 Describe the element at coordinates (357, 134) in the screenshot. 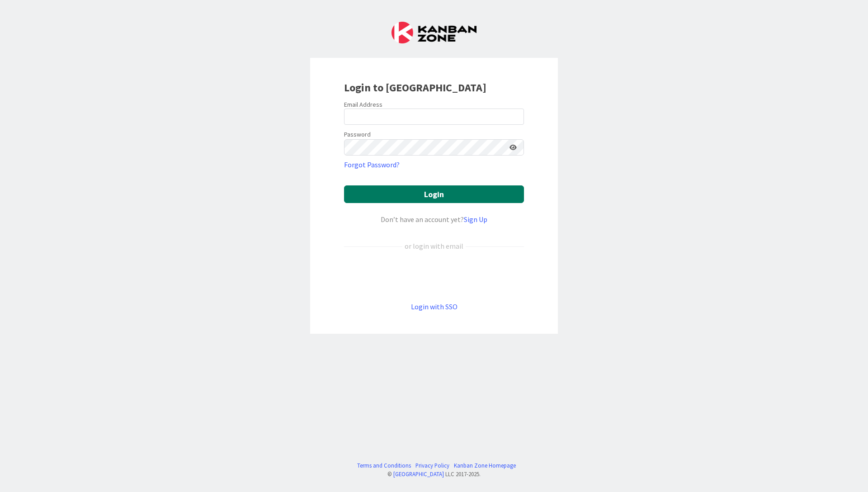

I see `label: Password` at that location.